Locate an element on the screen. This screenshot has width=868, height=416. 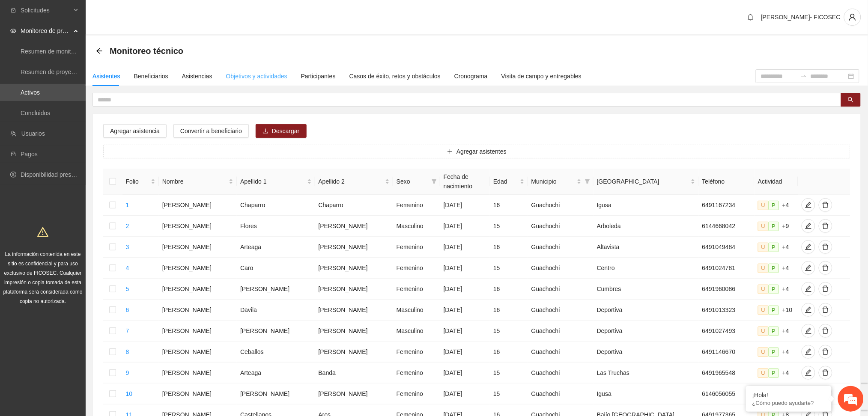
td: 6491027493 is located at coordinates (727, 331).